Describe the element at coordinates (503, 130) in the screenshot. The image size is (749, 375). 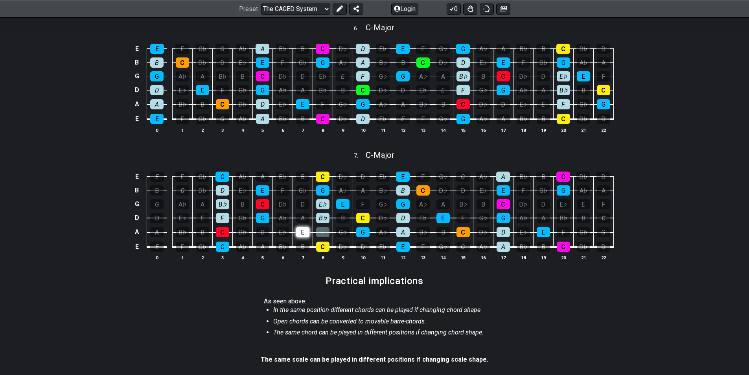
I see `th: 17` at that location.